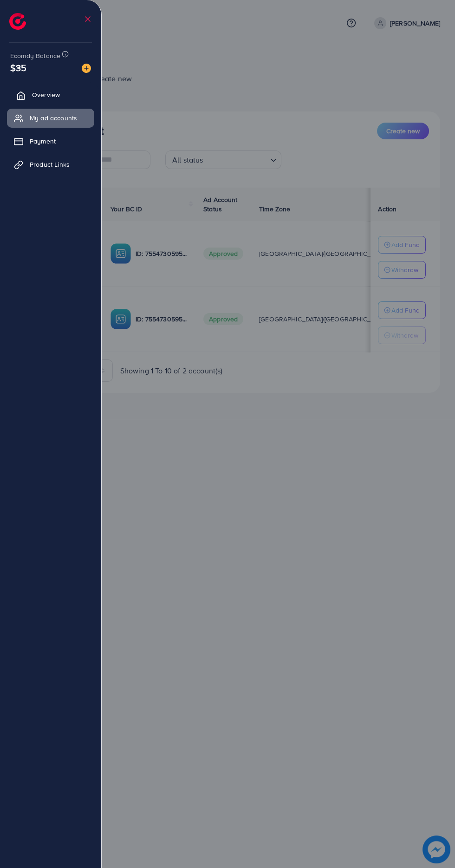 This screenshot has height=868, width=455. I want to click on span: Product Links, so click(49, 165).